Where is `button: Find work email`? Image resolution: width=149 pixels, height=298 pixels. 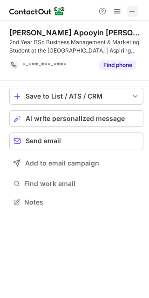
button: Find work email is located at coordinates (76, 183).